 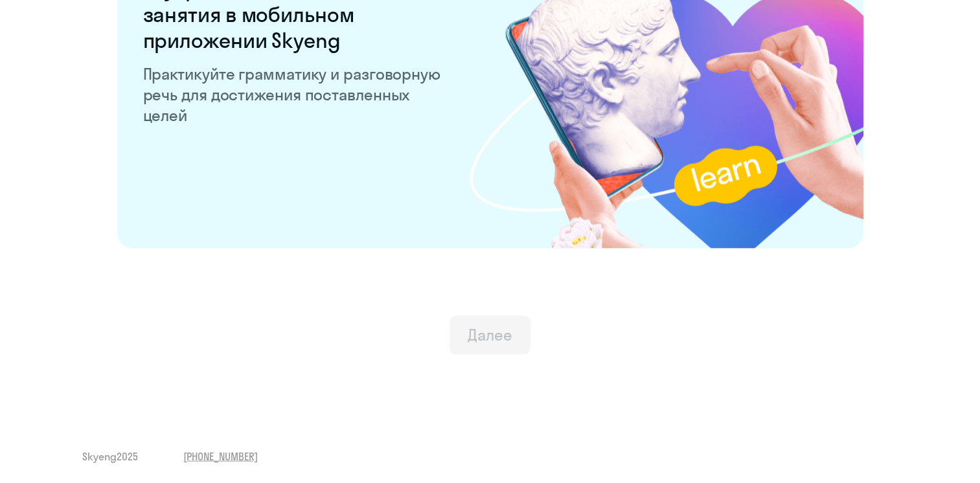 I want to click on p: Практикуйте грамматику и разговорную речь для достижения поставленных целей, so click(x=294, y=94).